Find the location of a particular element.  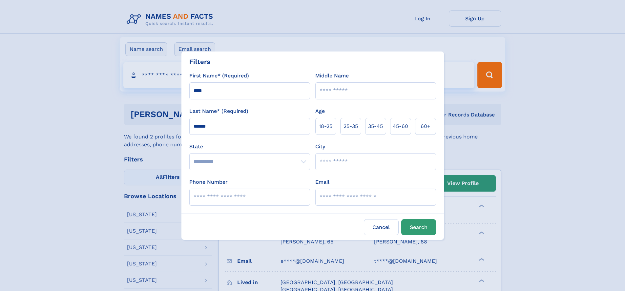

span: 35‑45 is located at coordinates (375, 126).